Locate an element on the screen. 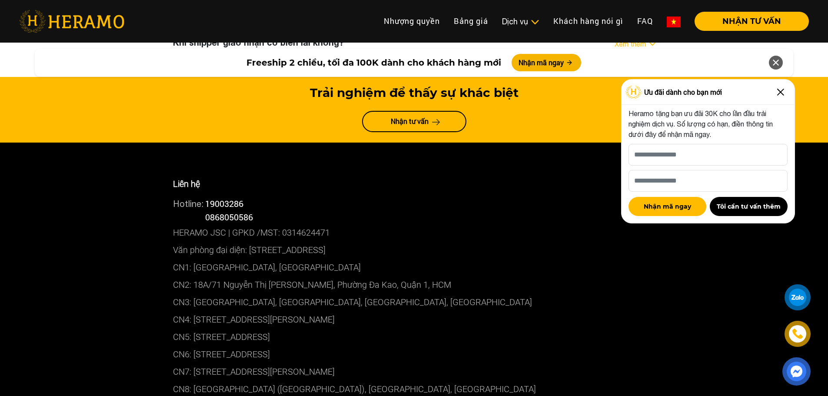  img: heramo-logo.png is located at coordinates (72, 21).